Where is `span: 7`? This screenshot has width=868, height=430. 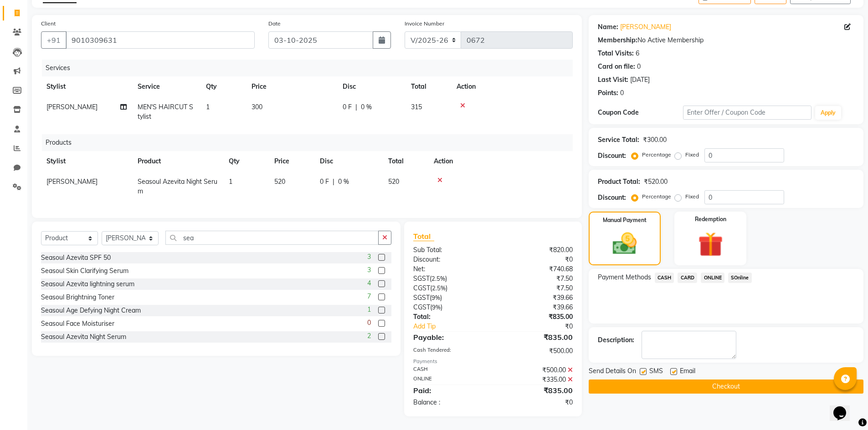 span: 7 is located at coordinates (369, 296).